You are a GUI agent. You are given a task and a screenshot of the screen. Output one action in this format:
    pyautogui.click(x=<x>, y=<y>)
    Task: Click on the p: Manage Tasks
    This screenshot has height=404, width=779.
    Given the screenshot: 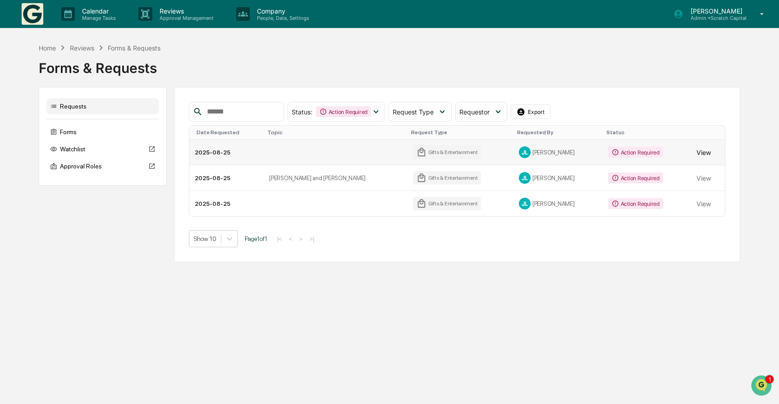 What is the action you would take?
    pyautogui.click(x=97, y=18)
    